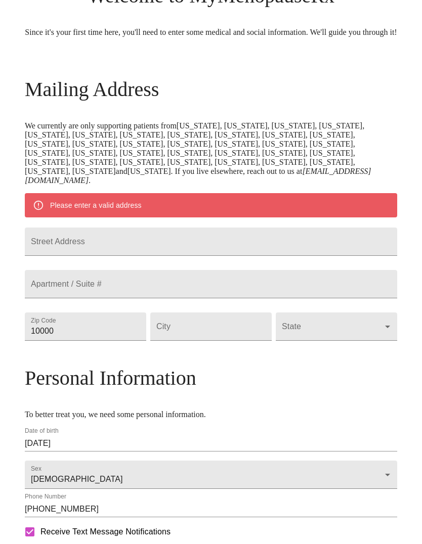 This screenshot has width=422, height=544. Describe the element at coordinates (211, 33) in the screenshot. I see `p: Since it's your first time here, you'll need to enter some medical and social information. We'll ...` at that location.